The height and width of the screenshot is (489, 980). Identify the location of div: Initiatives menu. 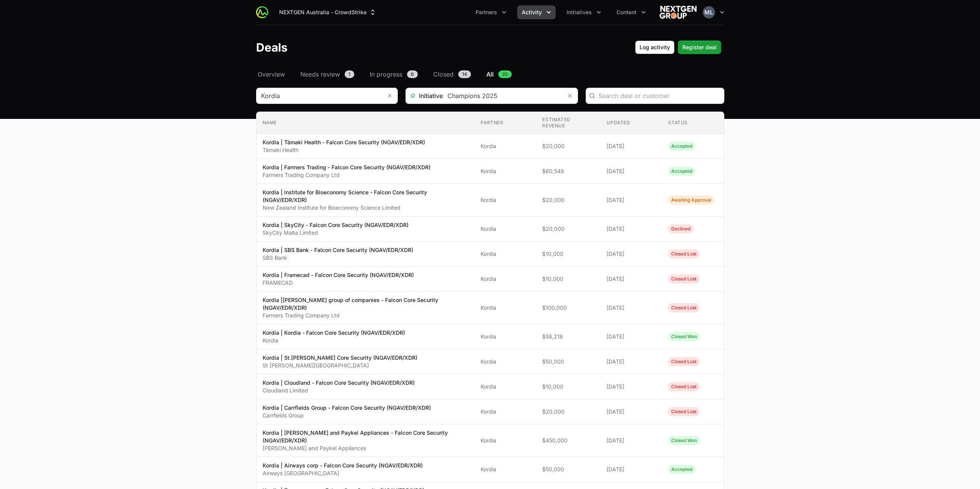
(584, 13).